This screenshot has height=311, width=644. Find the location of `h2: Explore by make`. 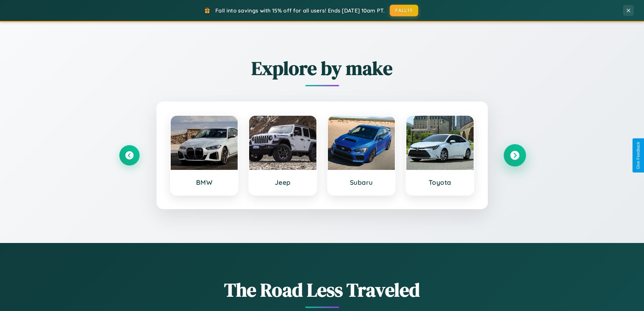

h2: Explore by make is located at coordinates (322, 68).